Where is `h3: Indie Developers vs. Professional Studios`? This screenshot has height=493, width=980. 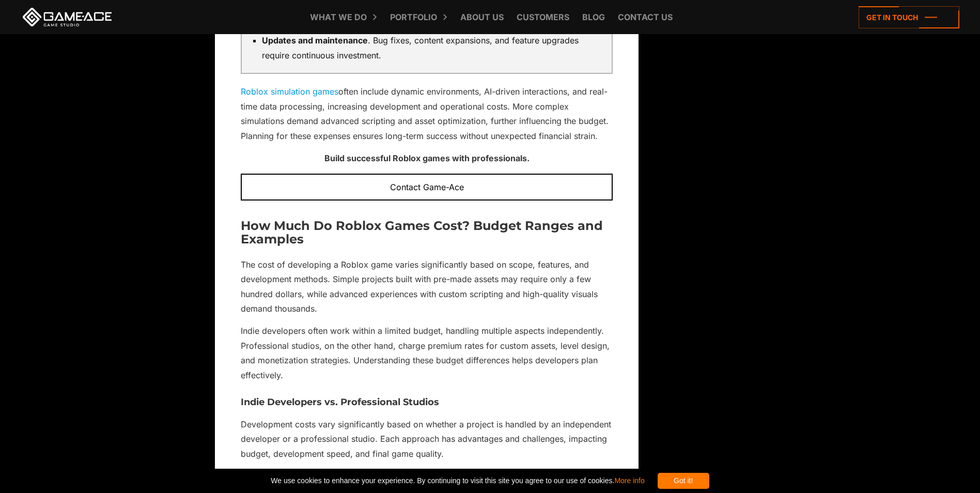 h3: Indie Developers vs. Professional Studios is located at coordinates (427, 402).